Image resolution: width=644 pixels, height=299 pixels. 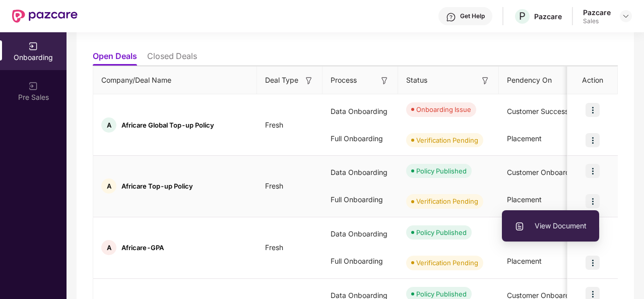 What do you see at coordinates (115, 58) in the screenshot?
I see `li: Open Deals` at bounding box center [115, 58].